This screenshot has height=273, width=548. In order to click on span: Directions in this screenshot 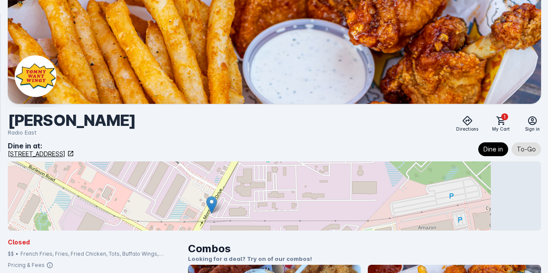, I will do `click(467, 129)`.